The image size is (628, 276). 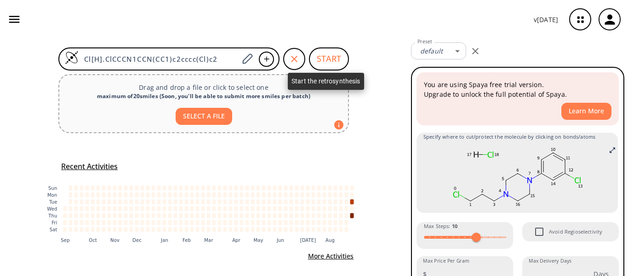 What do you see at coordinates (198, 239) in the screenshot?
I see `g: x-axis tick label` at bounding box center [198, 239].